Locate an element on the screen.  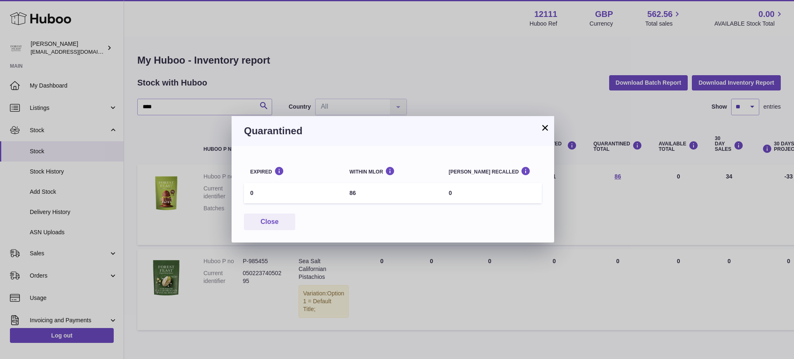
h3: Quarantined is located at coordinates (393, 131).